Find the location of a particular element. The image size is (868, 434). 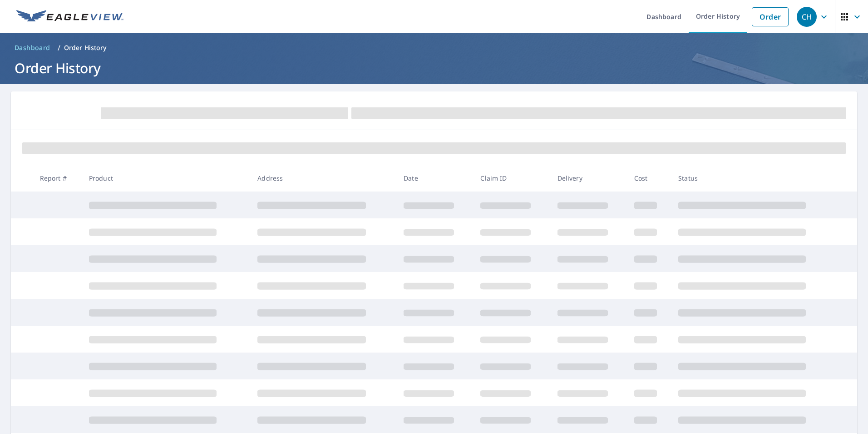

nav: breadcrumb is located at coordinates (434, 47).